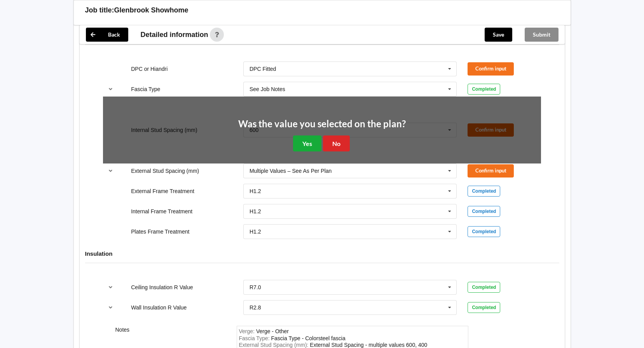 The height and width of the screenshot is (348, 644). Describe the element at coordinates (255, 307) in the screenshot. I see `div: R2.8` at that location.